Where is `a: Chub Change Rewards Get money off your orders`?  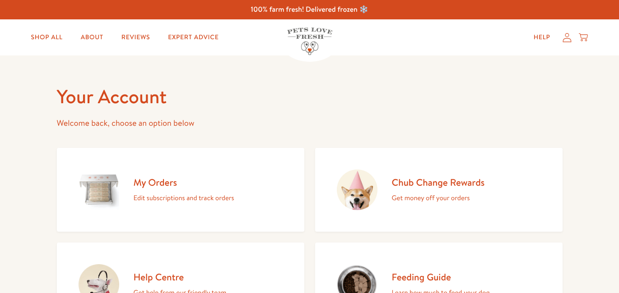
a: Chub Change Rewards Get money off your orders is located at coordinates (439, 190).